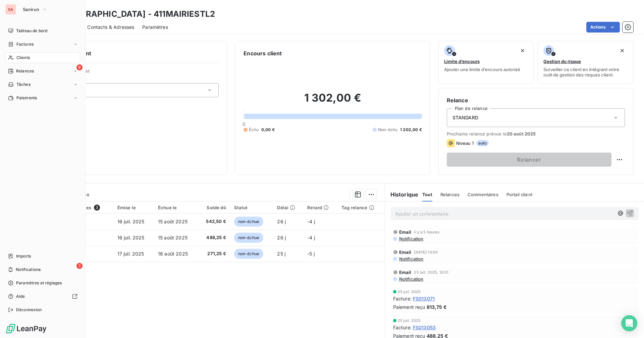 This screenshot has height=338, width=644. What do you see at coordinates (486, 62) in the screenshot?
I see `button: Limite d’encoursAjouter une limite d’encours autorisé` at bounding box center [486, 62].